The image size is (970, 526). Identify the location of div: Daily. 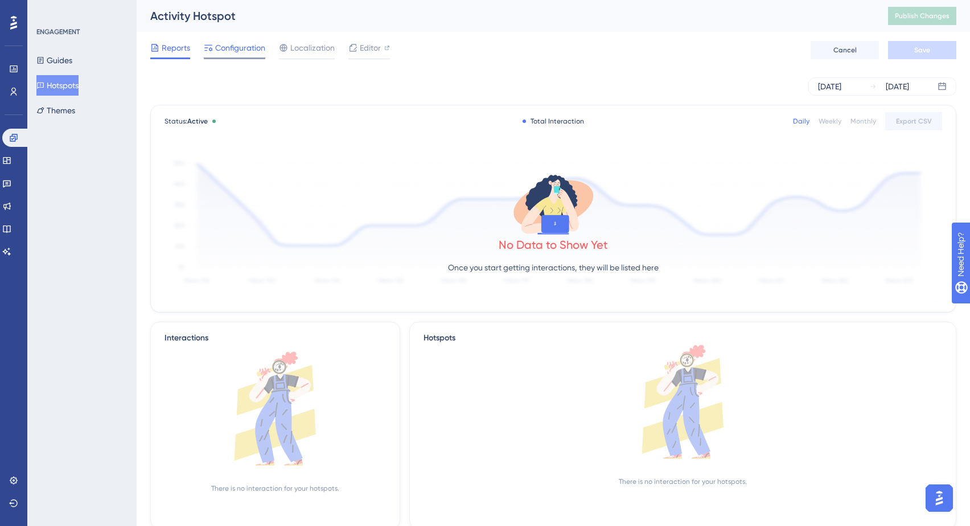
(801, 121).